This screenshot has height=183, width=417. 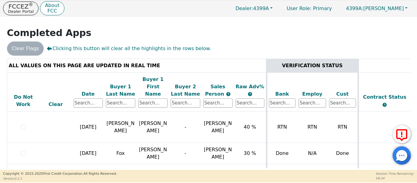 I want to click on span: 4399A:, so click(x=354, y=8).